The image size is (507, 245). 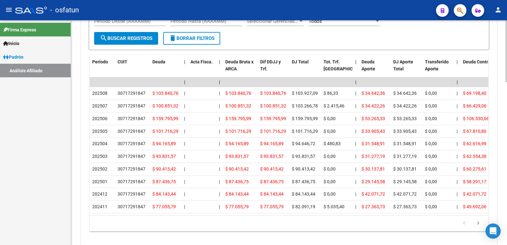 What do you see at coordinates (300, 62) in the screenshot?
I see `span: DJ Total` at bounding box center [300, 62].